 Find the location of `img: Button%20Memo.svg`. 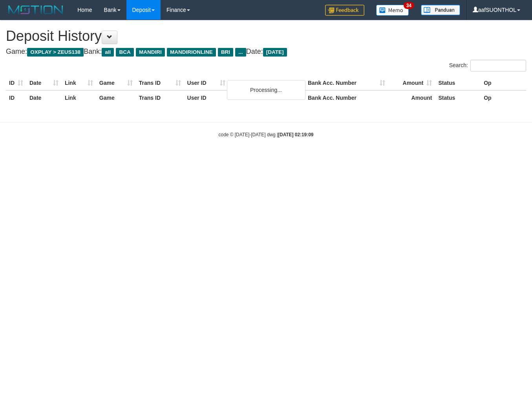

img: Button%20Memo.svg is located at coordinates (393, 10).